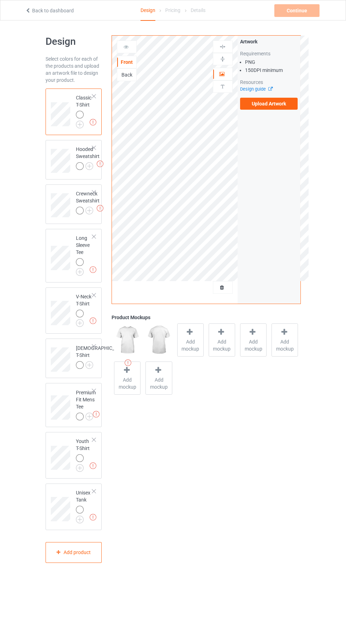 The image size is (346, 644). What do you see at coordinates (272, 62) in the screenshot?
I see `li: PNG` at bounding box center [272, 62].